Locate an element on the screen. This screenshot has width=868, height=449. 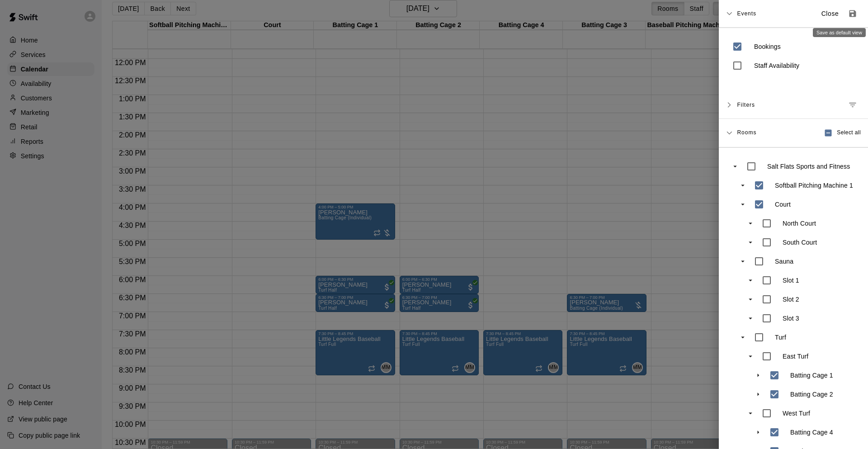
p: Court is located at coordinates (783, 204).